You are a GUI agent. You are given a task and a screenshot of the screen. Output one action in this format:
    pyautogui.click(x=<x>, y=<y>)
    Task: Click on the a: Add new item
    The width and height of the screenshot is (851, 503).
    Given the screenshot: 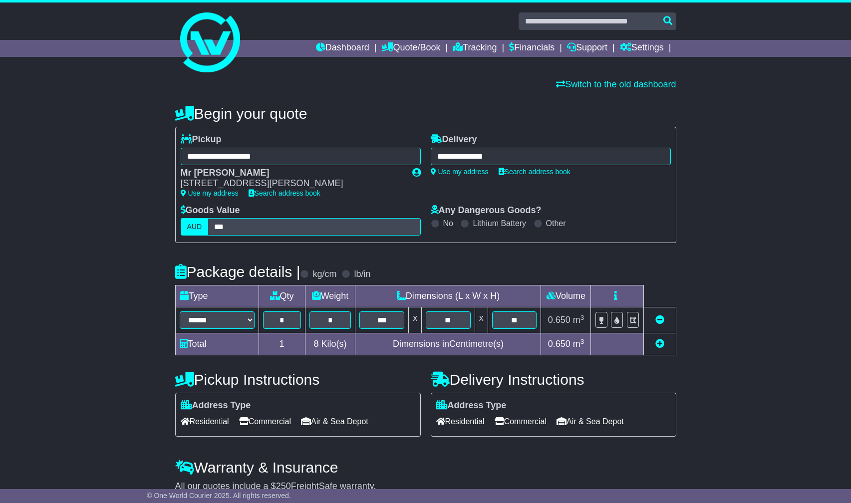 What is the action you would take?
    pyautogui.click(x=660, y=344)
    